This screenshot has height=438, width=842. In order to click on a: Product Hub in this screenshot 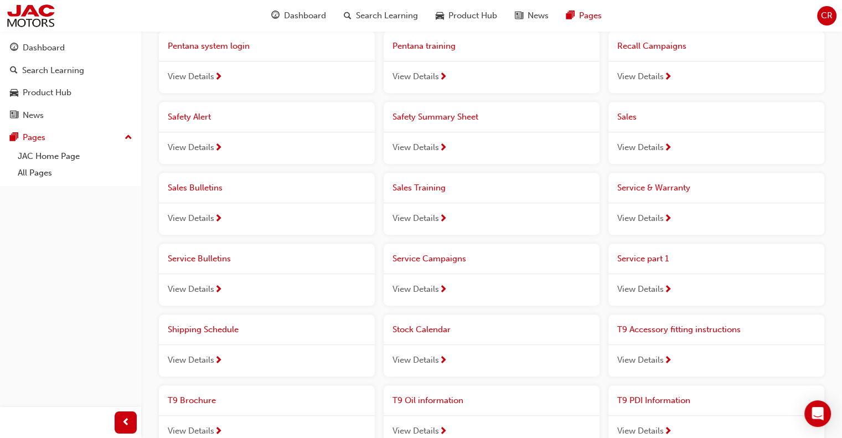, I will do `click(70, 92)`.